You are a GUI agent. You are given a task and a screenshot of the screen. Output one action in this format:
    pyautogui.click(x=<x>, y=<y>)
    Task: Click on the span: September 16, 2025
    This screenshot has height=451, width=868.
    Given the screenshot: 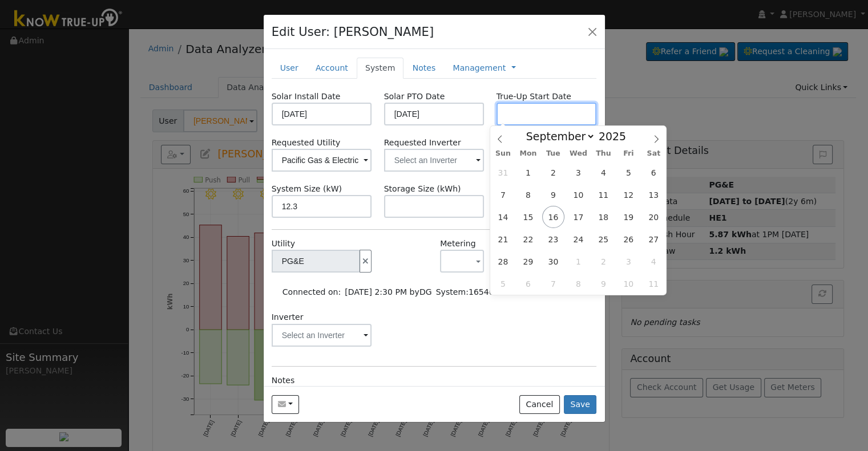 What is the action you would take?
    pyautogui.click(x=553, y=217)
    